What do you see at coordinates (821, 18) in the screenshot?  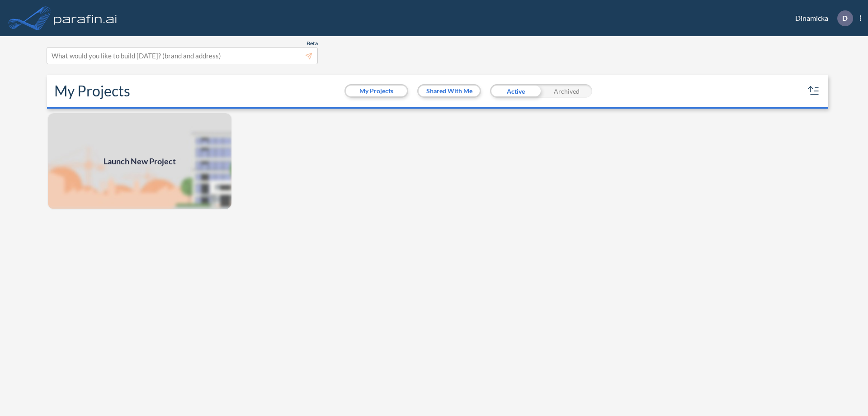 I see `div: Dinamicka` at bounding box center [821, 18].